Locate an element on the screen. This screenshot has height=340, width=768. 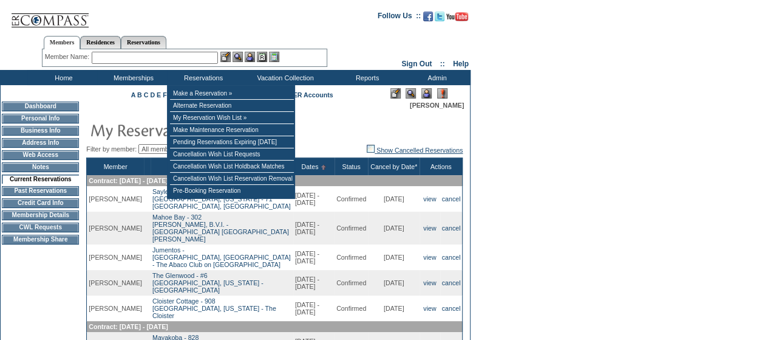
a: Members is located at coordinates (62, 43).